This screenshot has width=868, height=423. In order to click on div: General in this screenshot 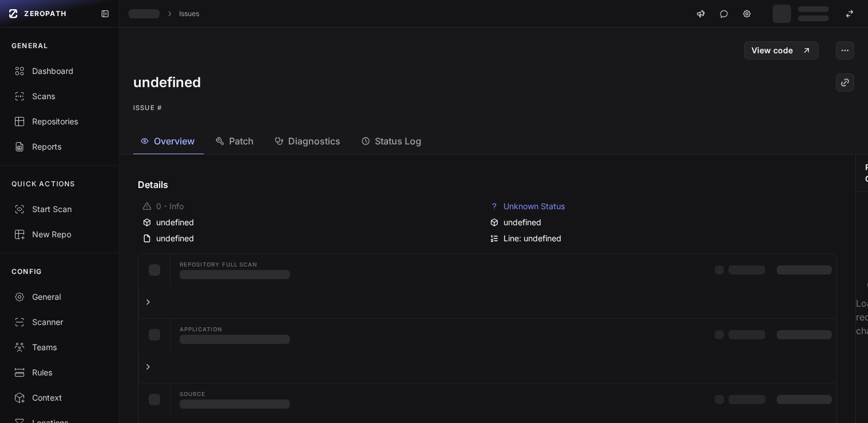, I will do `click(59, 297)`.